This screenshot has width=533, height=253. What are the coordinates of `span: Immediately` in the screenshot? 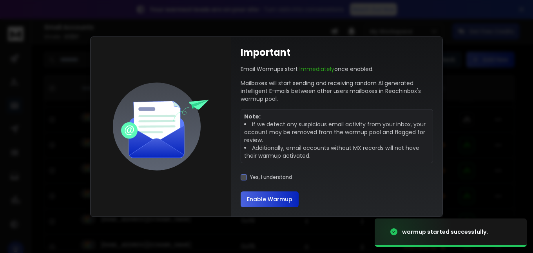 It's located at (317, 69).